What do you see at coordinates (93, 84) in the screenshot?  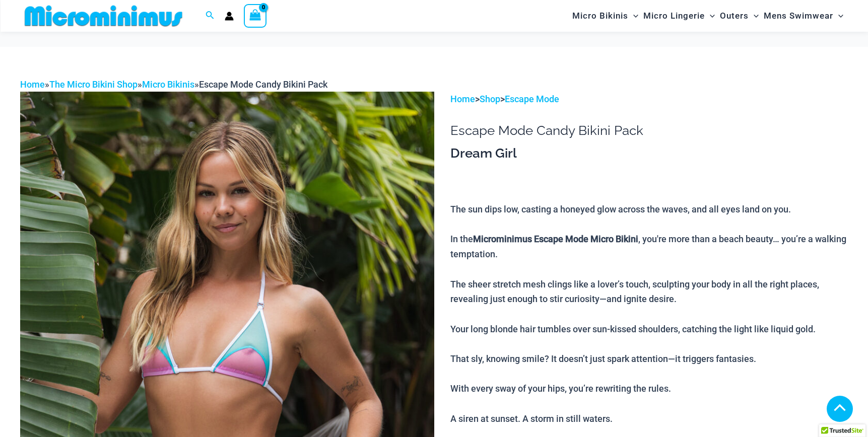 I see `a: The Micro Bikini Shop` at bounding box center [93, 84].